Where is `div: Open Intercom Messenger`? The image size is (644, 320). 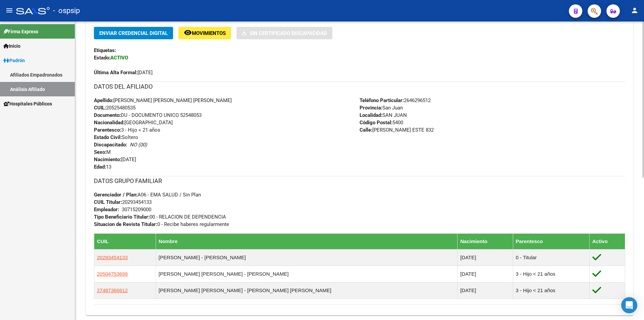
div: Open Intercom Messenger is located at coordinates (629, 305).